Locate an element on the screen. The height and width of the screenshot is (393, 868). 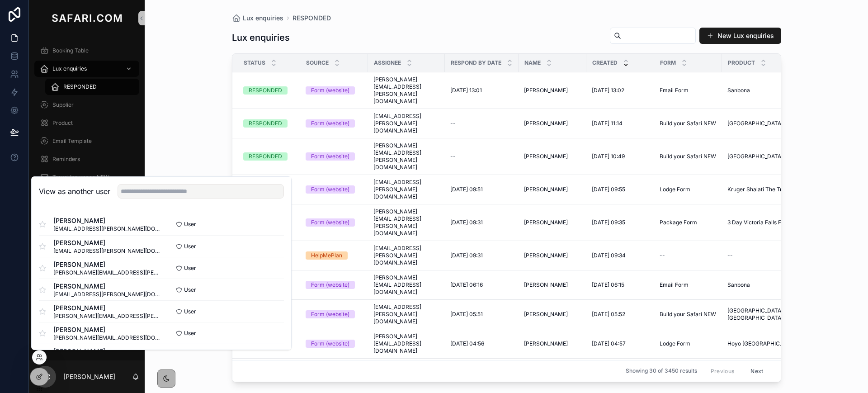
span: Email Template is located at coordinates (72, 141).